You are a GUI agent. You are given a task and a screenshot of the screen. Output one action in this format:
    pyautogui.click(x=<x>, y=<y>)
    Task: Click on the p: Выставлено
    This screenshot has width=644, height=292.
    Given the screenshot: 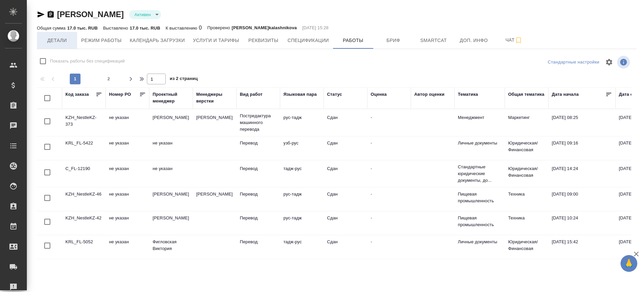 What is the action you would take?
    pyautogui.click(x=117, y=28)
    